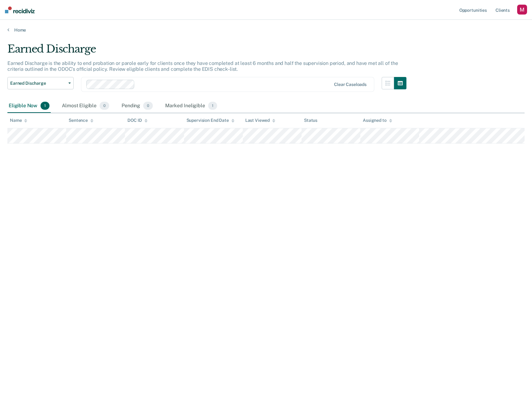  Describe the element at coordinates (211, 120) in the screenshot. I see `div: Supervision End Date` at that location.